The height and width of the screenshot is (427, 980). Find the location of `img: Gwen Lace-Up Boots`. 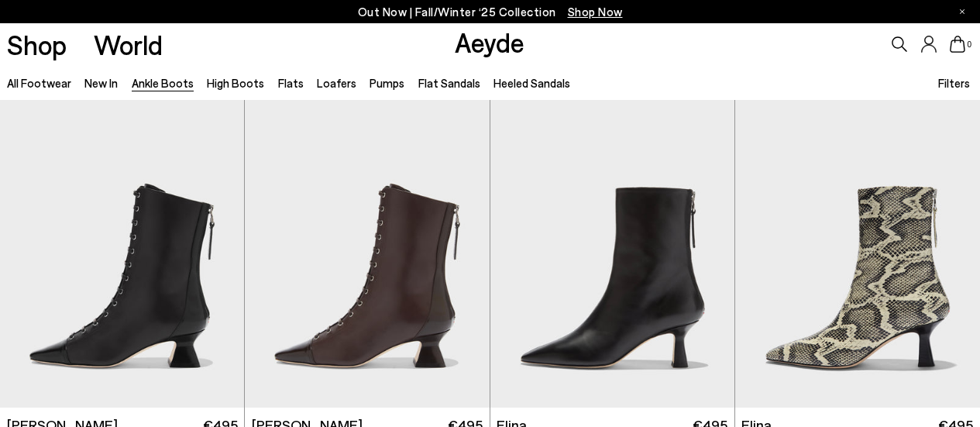

img: Gwen Lace-Up Boots is located at coordinates (367, 254).